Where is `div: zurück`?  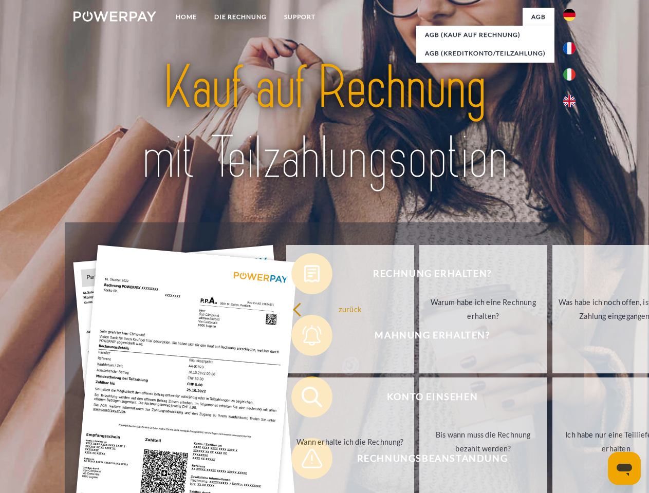 div: zurück is located at coordinates (350, 309).